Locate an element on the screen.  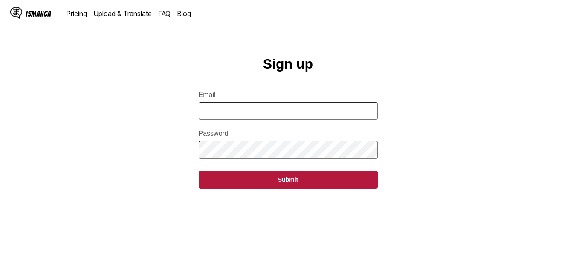
div: IsManga is located at coordinates (38, 14).